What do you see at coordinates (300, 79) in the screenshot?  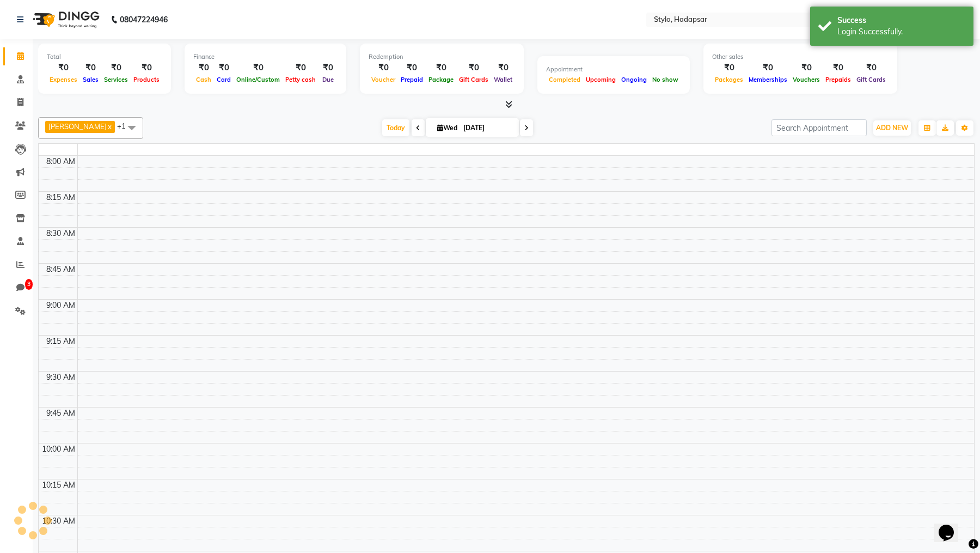 I see `span: Petty cash` at bounding box center [300, 79].